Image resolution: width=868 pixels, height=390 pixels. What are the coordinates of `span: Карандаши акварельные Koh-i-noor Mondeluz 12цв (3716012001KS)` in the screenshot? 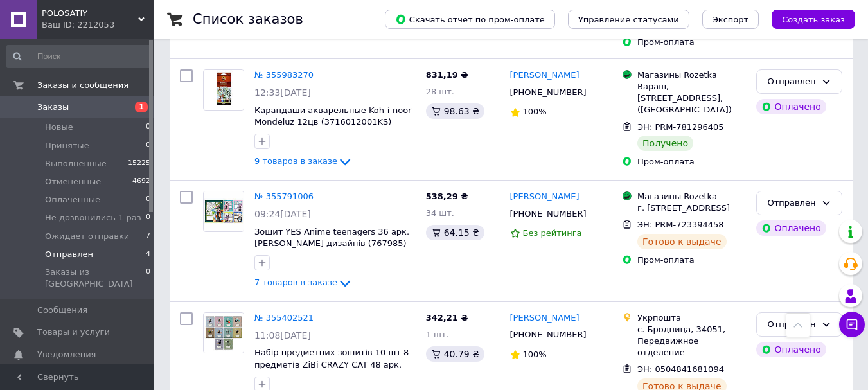 It's located at (332, 116).